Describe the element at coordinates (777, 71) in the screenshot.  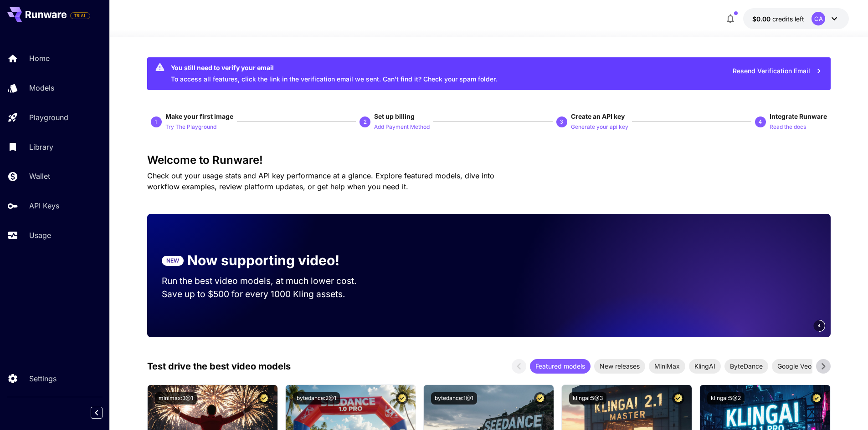
I see `button: Resend Verification Email` at that location.